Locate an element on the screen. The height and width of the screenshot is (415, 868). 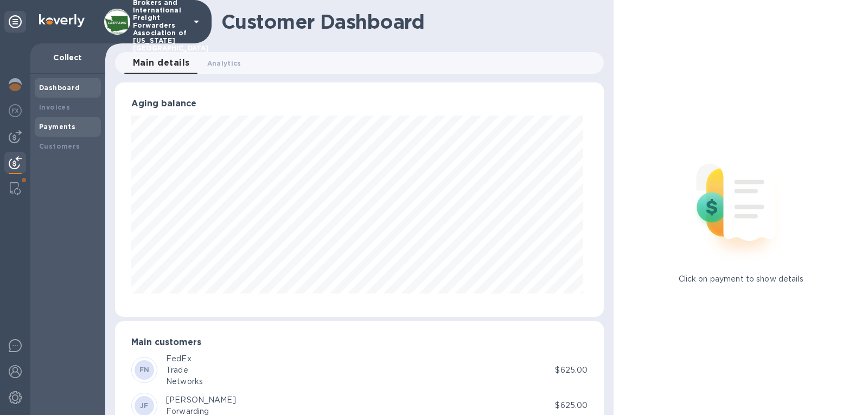
p: Collect is located at coordinates (68, 58).